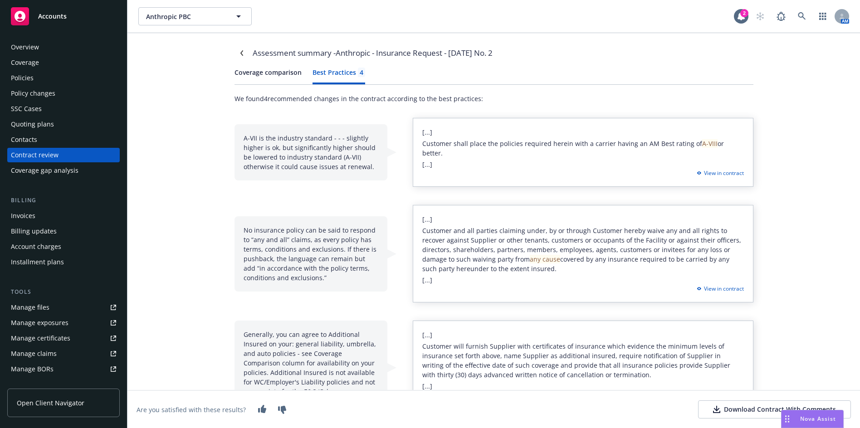 The width and height of the screenshot is (860, 428). What do you see at coordinates (191, 410) in the screenshot?
I see `div: Are you satisfied with these results?` at bounding box center [191, 410].